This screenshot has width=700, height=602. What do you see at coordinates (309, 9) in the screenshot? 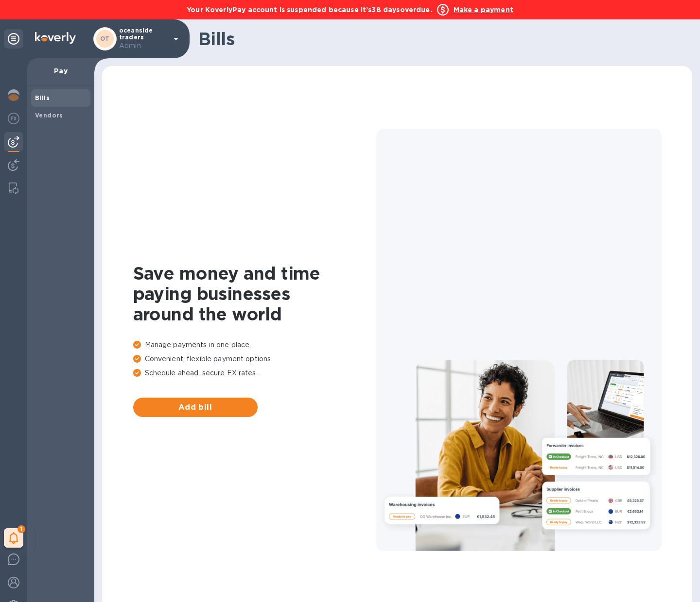
I see `b: Your KoverlyPay account is suspended because it’s 38 days overdue.` at bounding box center [309, 9].